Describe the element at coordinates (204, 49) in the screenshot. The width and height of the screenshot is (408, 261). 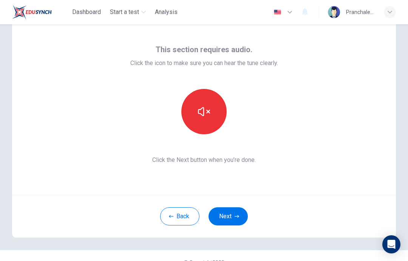
I see `span: This section requires audio.` at that location.